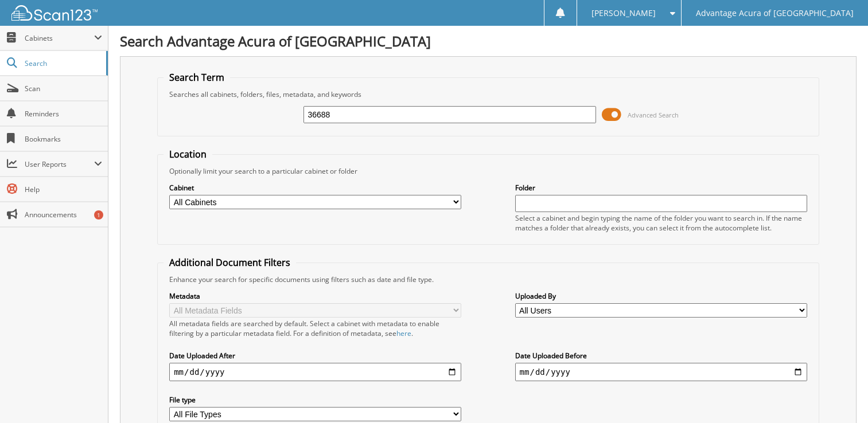 This screenshot has width=868, height=423. What do you see at coordinates (59, 38) in the screenshot?
I see `span: Cabinets` at bounding box center [59, 38].